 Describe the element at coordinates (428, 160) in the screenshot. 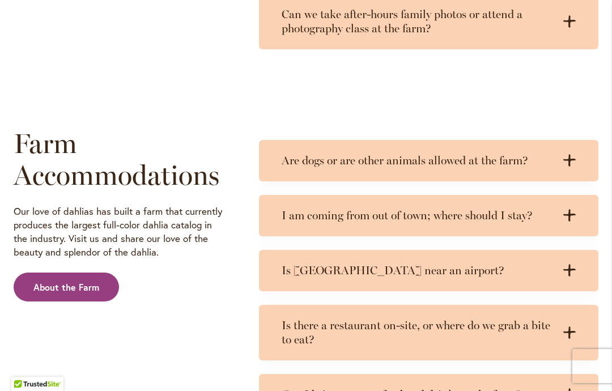

I see `summary: Are dogs or are other animals allowed at the farm?` at that location.